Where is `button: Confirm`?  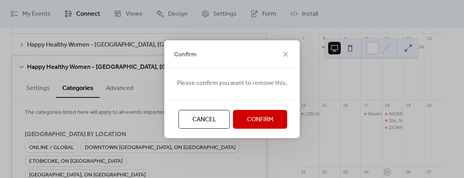 button: Confirm is located at coordinates (260, 120).